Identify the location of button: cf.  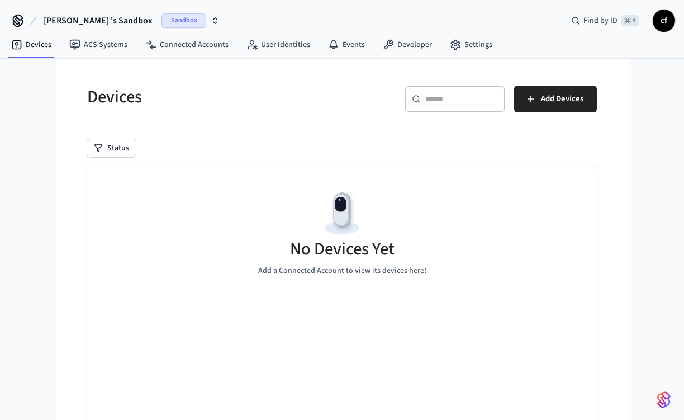
(664, 21).